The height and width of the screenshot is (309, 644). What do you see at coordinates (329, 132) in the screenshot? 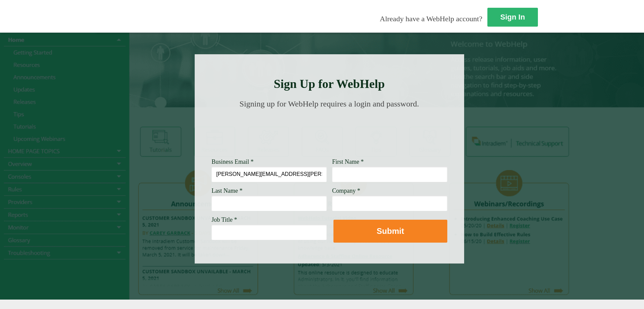
I see `img: Need Credentials? Sign up below. Have Credentials? Use the sign-in button.` at bounding box center [329, 132].